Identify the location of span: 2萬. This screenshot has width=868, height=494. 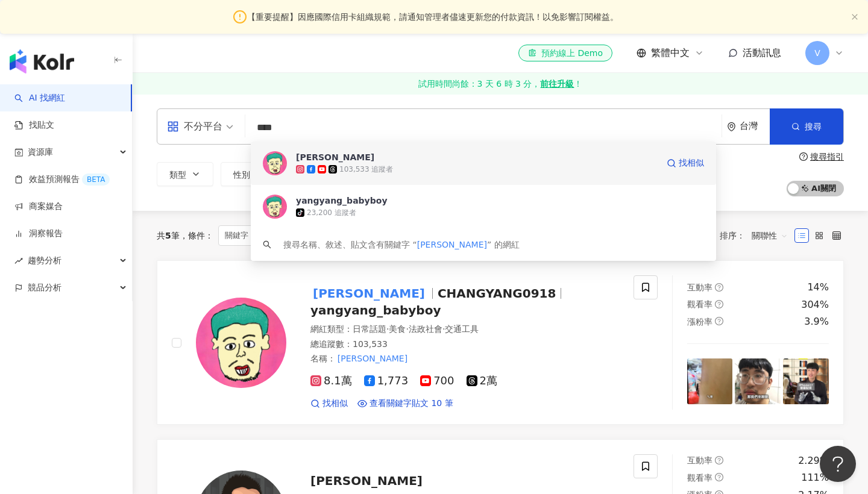
(481, 381).